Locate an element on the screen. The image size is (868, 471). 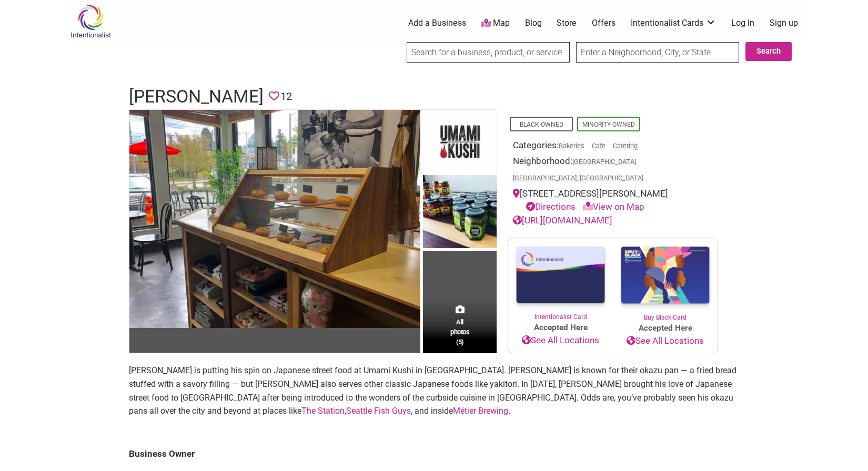
a: Métier Brewing is located at coordinates (480, 411).